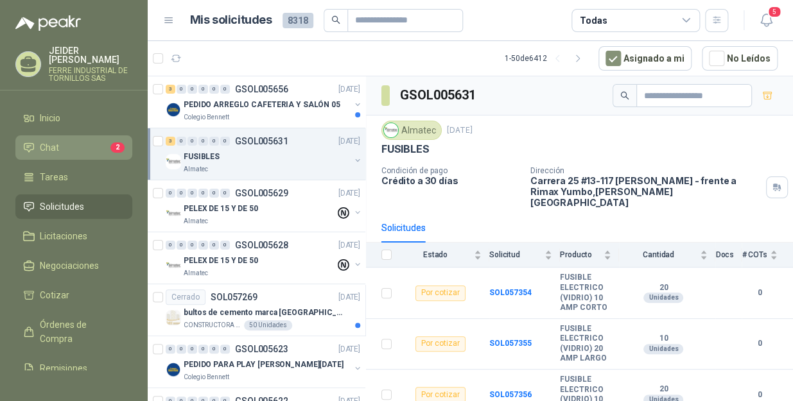  Describe the element at coordinates (74, 207) in the screenshot. I see `a: Solicitudes` at that location.